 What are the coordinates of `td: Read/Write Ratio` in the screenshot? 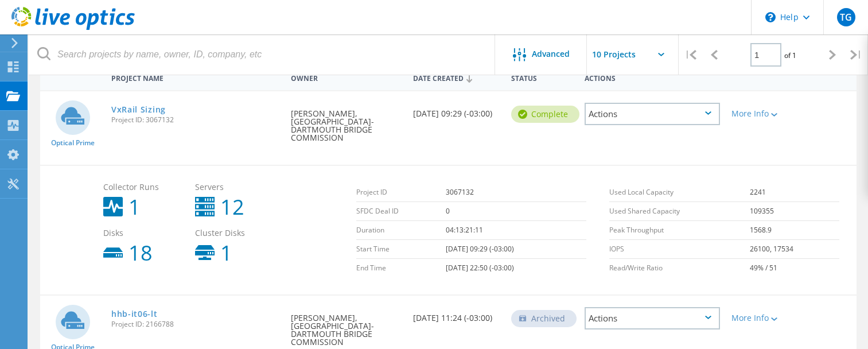 It's located at (680, 268).